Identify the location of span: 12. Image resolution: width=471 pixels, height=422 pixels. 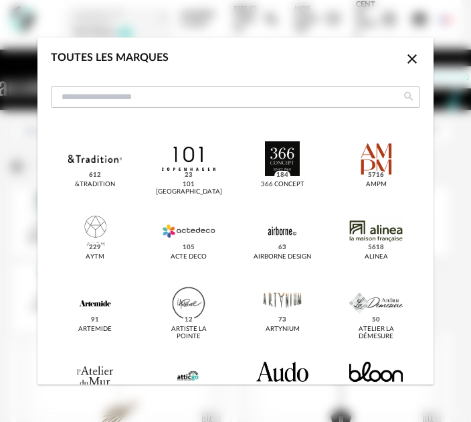
(189, 320).